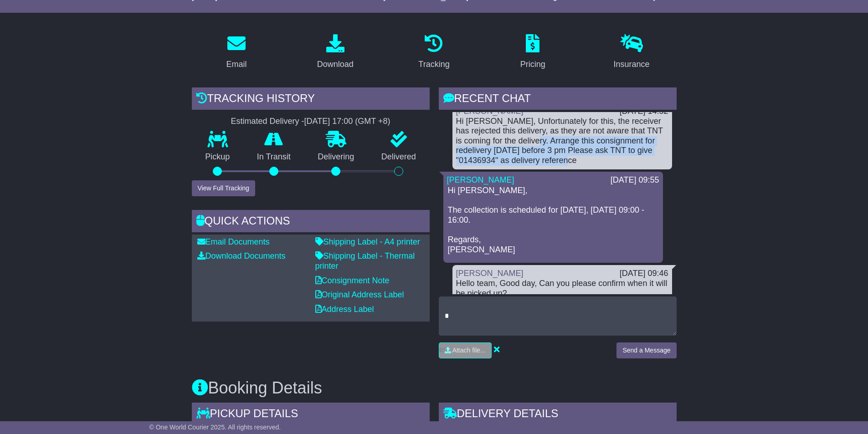 The width and height of the screenshot is (868, 434). Describe the element at coordinates (631, 53) in the screenshot. I see `a: Insurance` at that location.